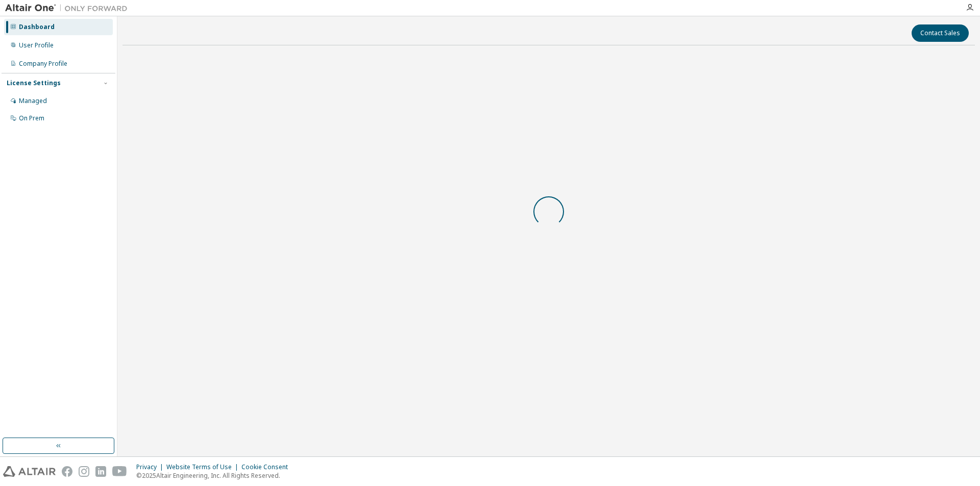 The image size is (980, 486). What do you see at coordinates (29, 472) in the screenshot?
I see `img: altair_logo.svg` at bounding box center [29, 472].